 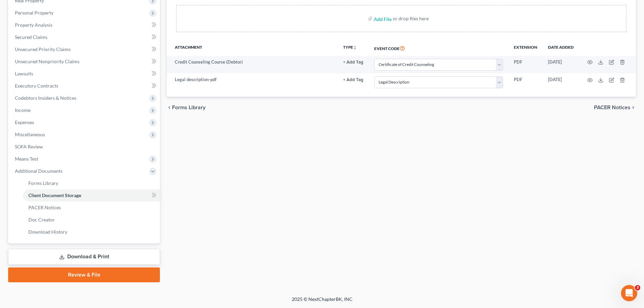 I want to click on span: SOFA Review, so click(x=29, y=146).